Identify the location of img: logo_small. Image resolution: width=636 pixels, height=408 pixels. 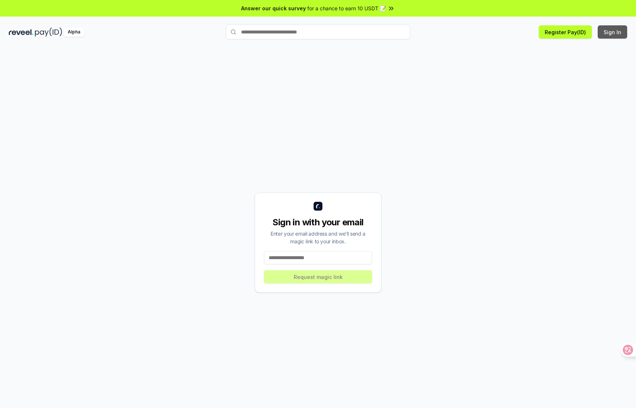
(318, 206).